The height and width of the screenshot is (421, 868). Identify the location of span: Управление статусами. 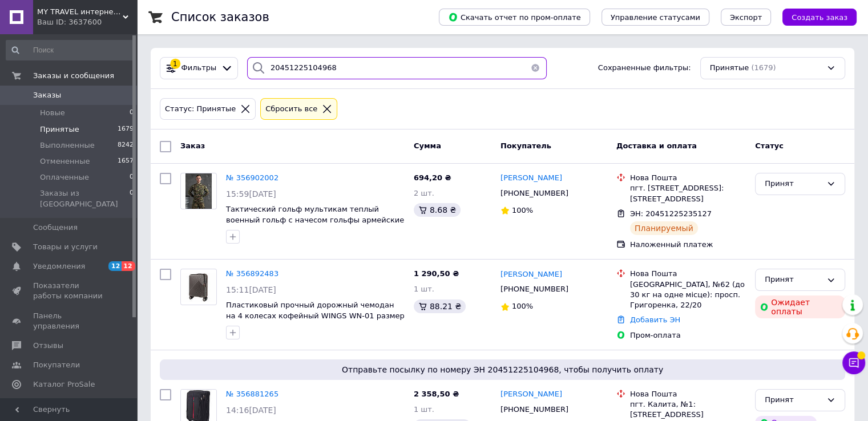
(655, 17).